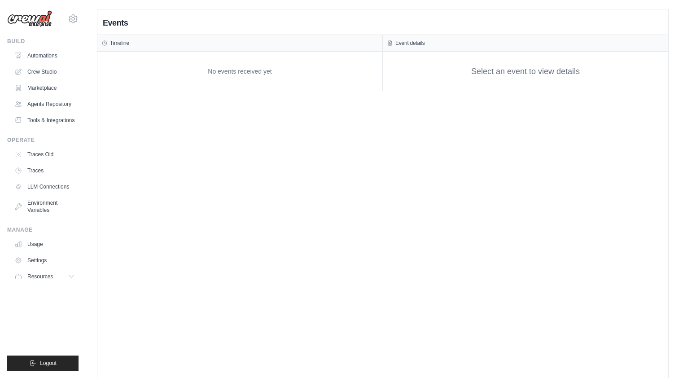  What do you see at coordinates (44, 206) in the screenshot?
I see `a: Environment Variables` at bounding box center [44, 206].